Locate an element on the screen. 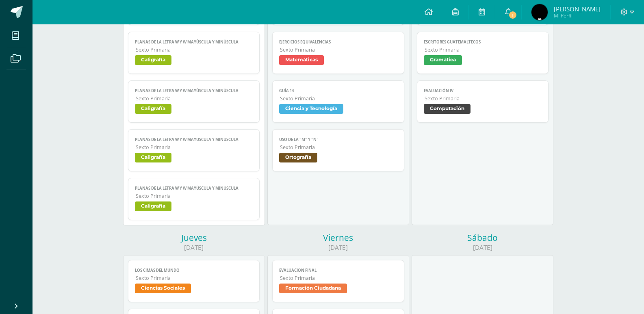  span: Mi Perfil is located at coordinates (577, 16).